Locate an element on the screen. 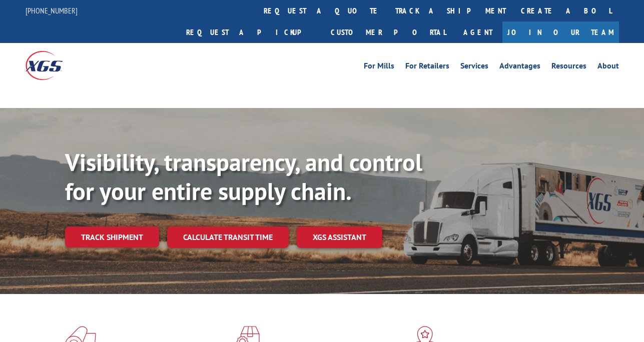 This screenshot has width=644, height=342. a: Calculate transit time is located at coordinates (228, 237).